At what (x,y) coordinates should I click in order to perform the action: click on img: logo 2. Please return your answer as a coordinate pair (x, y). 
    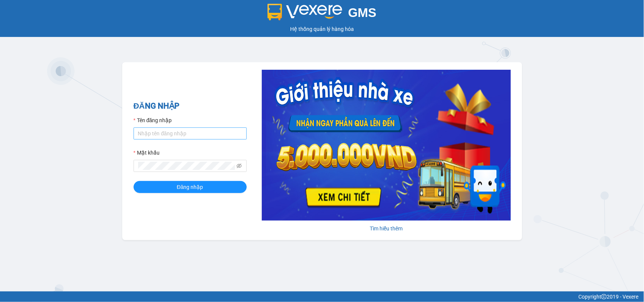
    Looking at the image, I should click on (305, 12).